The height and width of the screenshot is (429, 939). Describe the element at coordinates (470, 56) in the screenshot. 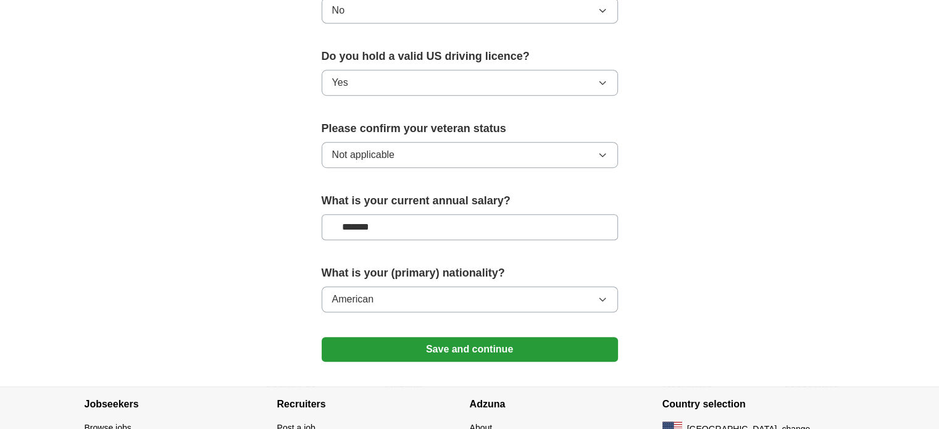

I see `label: Do you hold a valid US driving licence?` at that location.